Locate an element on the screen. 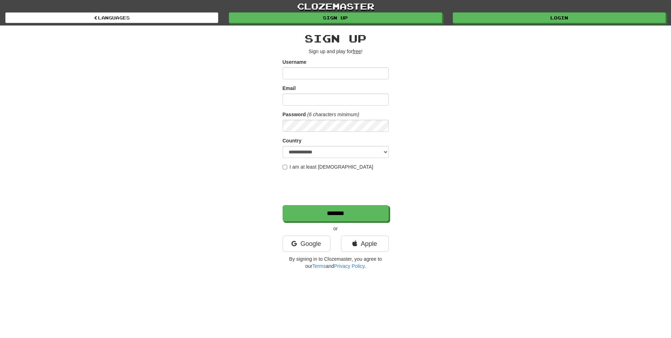 The height and width of the screenshot is (338, 671). a: Login is located at coordinates (559, 18).